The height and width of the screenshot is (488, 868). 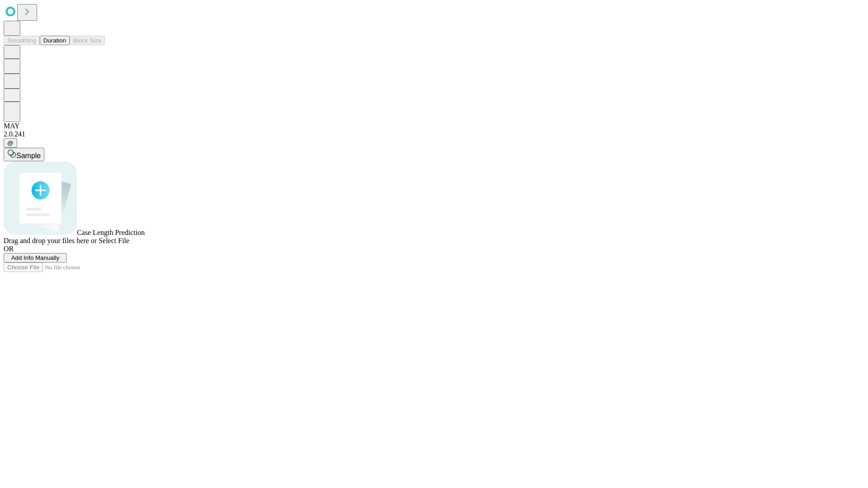 What do you see at coordinates (50, 240) in the screenshot?
I see `span: Drag and drop your files here or` at bounding box center [50, 240].